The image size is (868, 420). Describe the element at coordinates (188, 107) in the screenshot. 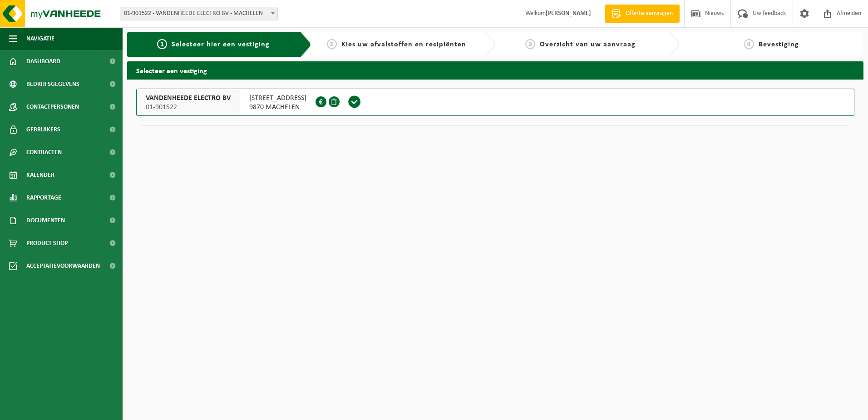

I see `span: 01-901522` at that location.